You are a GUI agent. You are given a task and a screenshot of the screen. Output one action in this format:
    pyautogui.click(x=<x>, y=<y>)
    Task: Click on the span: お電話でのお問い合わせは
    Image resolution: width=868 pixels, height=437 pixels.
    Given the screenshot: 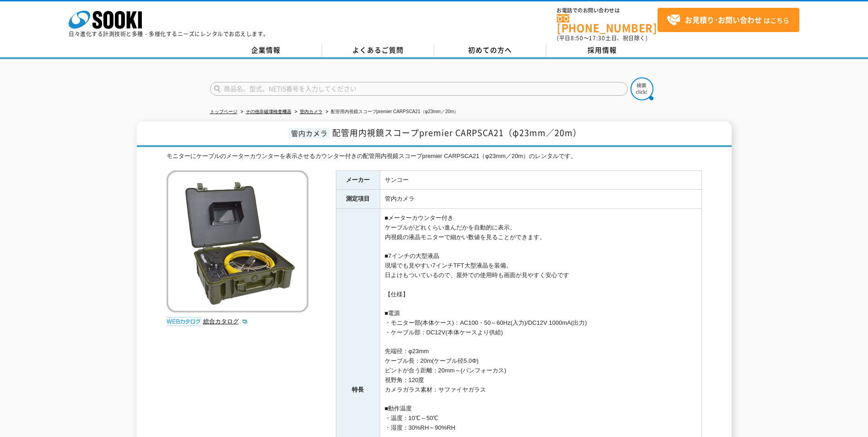 What is the action you would take?
    pyautogui.click(x=607, y=11)
    